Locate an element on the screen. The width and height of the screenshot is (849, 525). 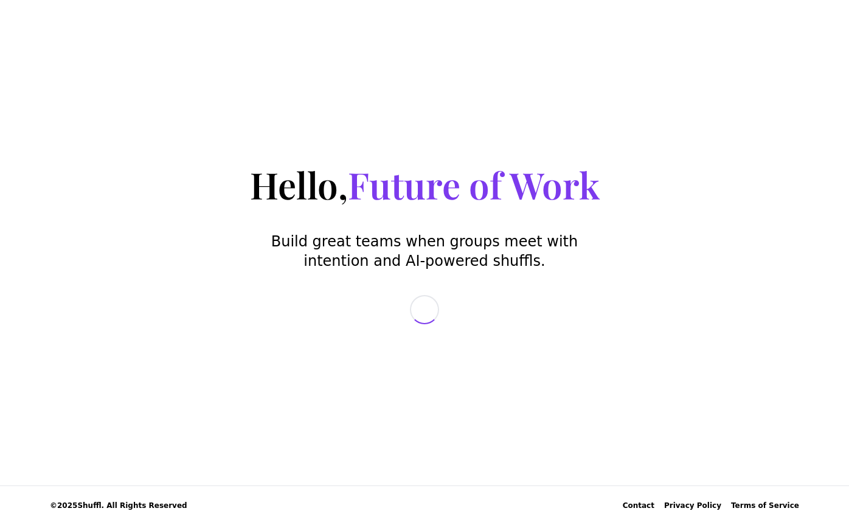
div: Contact is located at coordinates (639, 506).